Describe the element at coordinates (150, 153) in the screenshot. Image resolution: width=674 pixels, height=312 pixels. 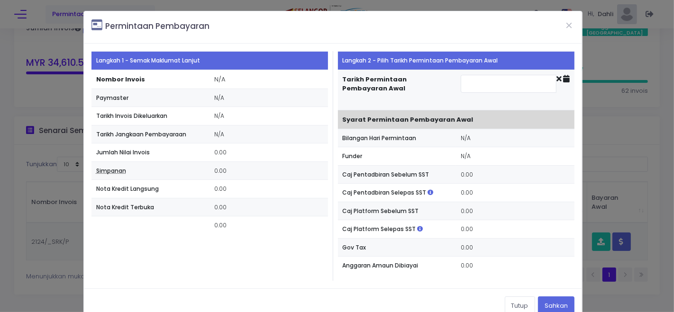
I see `th: Jumlah Nilai Invois` at that location.